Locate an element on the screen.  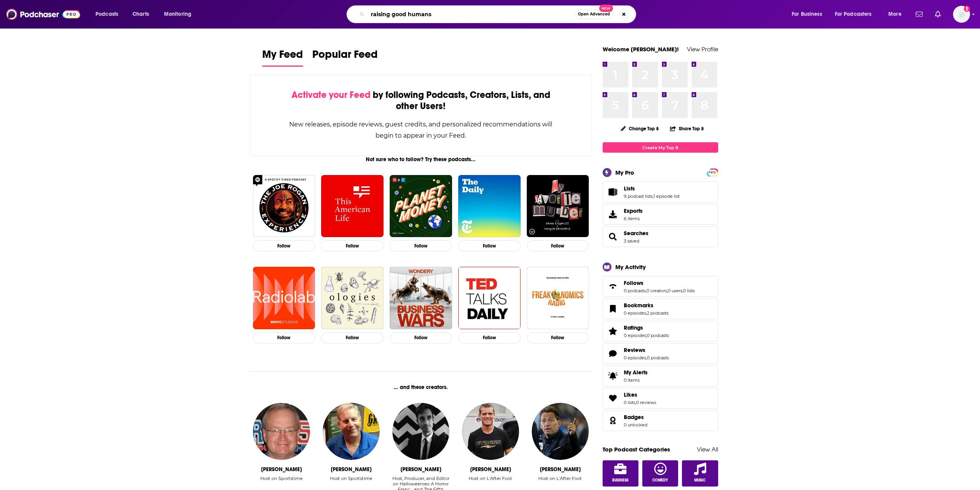
div: Not sure who to follow? Try these podcasts... is located at coordinates (421, 159).